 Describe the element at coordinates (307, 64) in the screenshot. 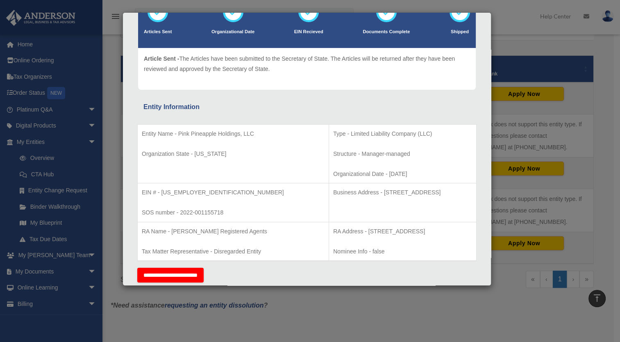

I see `p: The Articles have been submitted to the Secretary of State. The Articles will be returned after t...` at that location.